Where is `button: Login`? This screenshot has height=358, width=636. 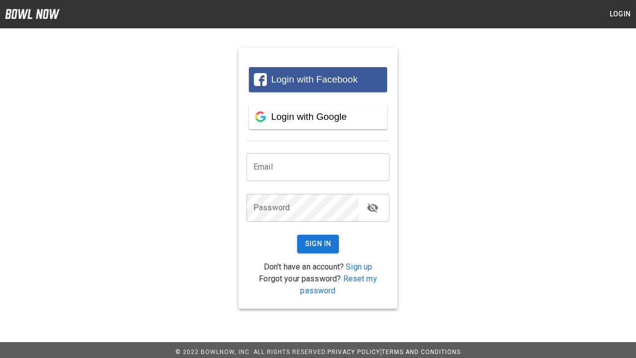
button: Login is located at coordinates (620, 14).